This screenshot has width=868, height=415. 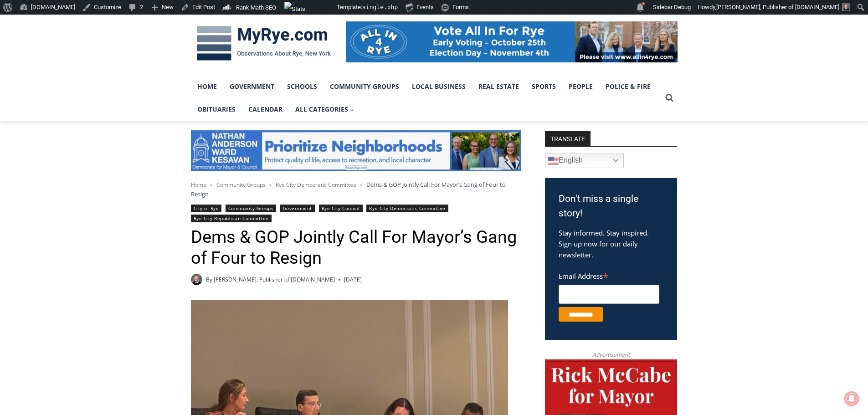 I want to click on h1: Dems & GOP Jointly Call For Mayor’s Gang of Four to Resign, so click(x=356, y=248).